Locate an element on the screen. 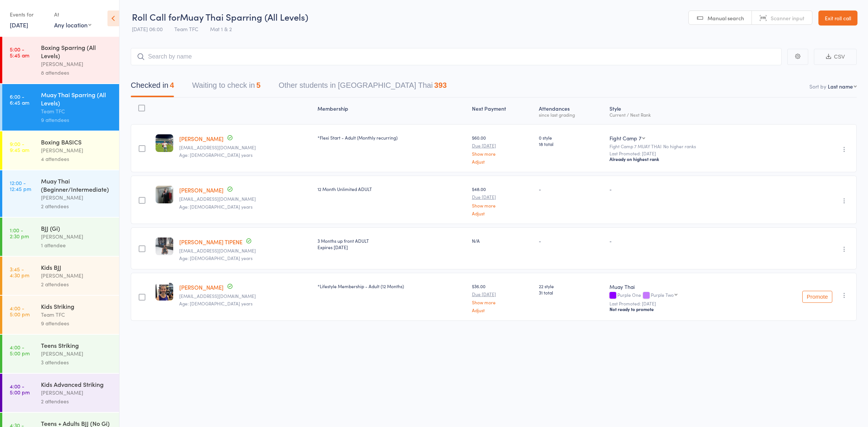 Image resolution: width=868 pixels, height=427 pixels. div: Any location is located at coordinates (72, 25).